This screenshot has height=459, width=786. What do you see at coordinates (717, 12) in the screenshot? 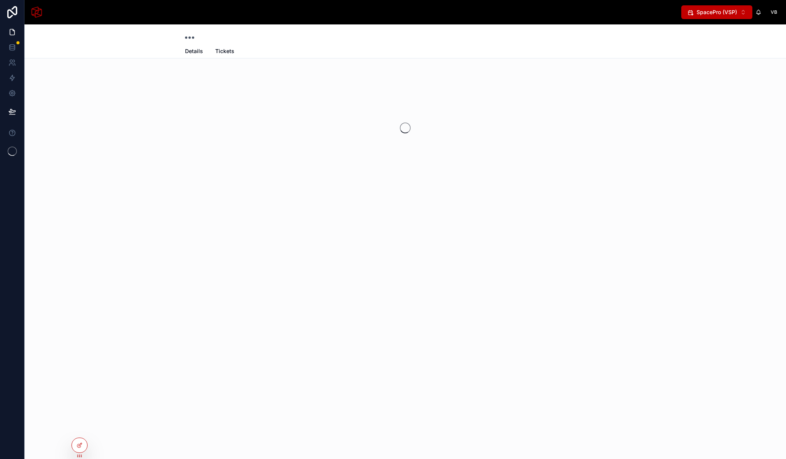
I see `button: Select Button` at bounding box center [717, 12].